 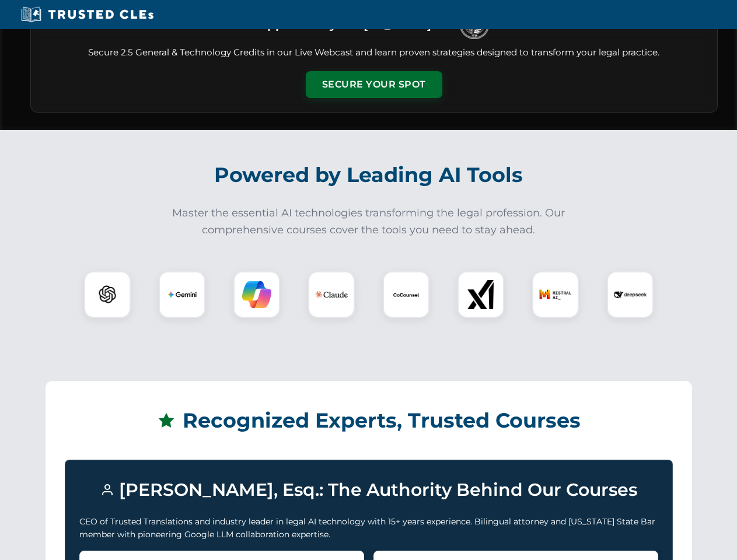 I want to click on h2: Powered by Leading AI Tools, so click(x=369, y=175).